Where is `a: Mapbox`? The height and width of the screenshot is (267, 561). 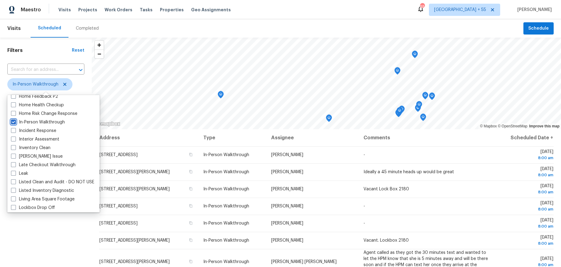
a: Mapbox is located at coordinates (489, 126).